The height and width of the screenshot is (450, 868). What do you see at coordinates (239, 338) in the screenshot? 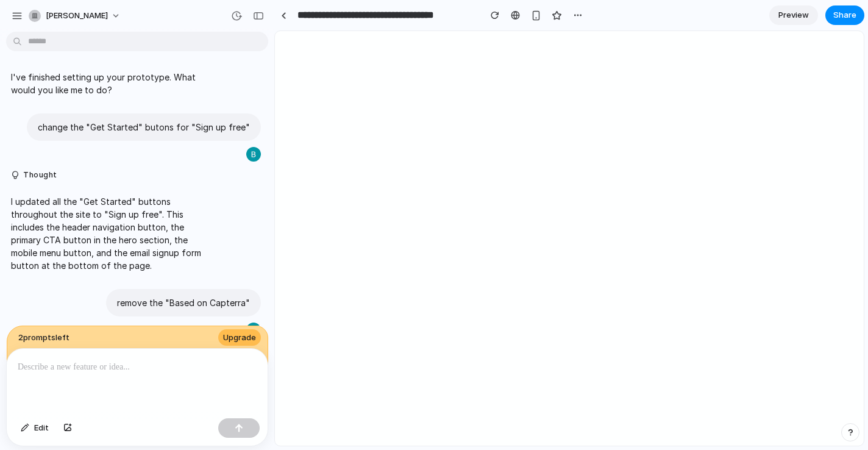
I see `button: Upgrade` at bounding box center [239, 338].